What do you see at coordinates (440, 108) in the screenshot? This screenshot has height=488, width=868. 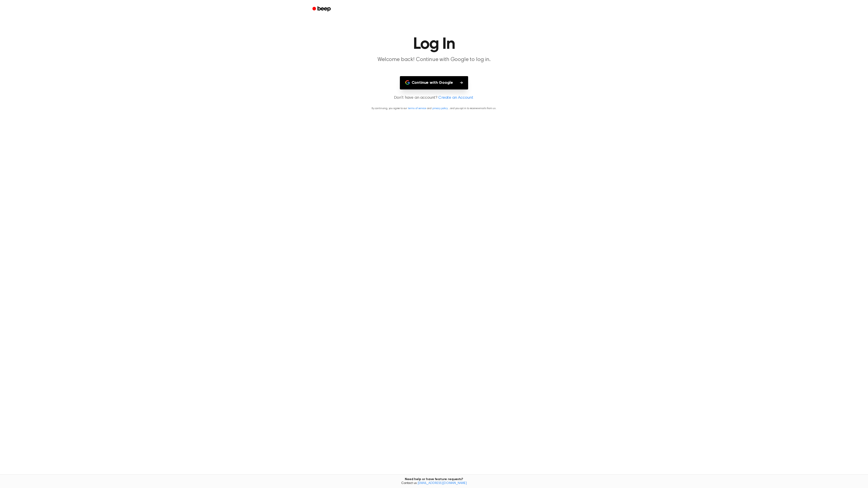 I see `a: privacy policy` at bounding box center [440, 108].